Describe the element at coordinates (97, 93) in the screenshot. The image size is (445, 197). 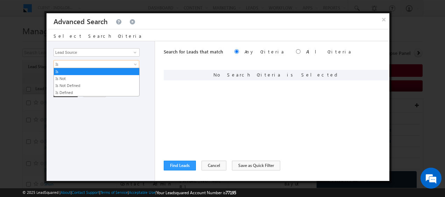
I see `a: Is Defined` at that location.